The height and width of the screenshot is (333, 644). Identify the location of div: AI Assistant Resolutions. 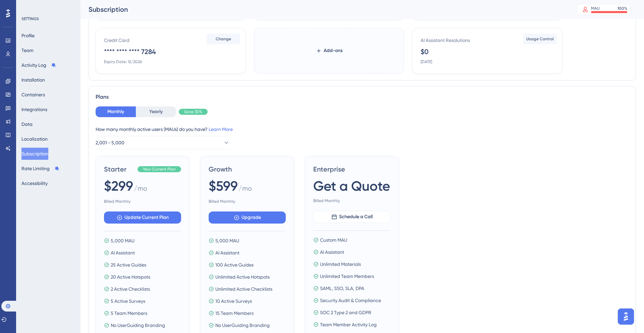
(445, 40).